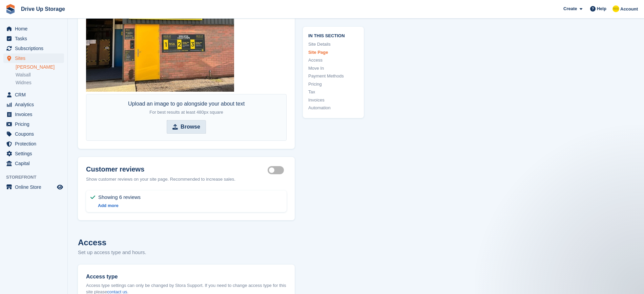 The width and height of the screenshot is (644, 294). What do you see at coordinates (333, 108) in the screenshot?
I see `a: Automation` at bounding box center [333, 108].